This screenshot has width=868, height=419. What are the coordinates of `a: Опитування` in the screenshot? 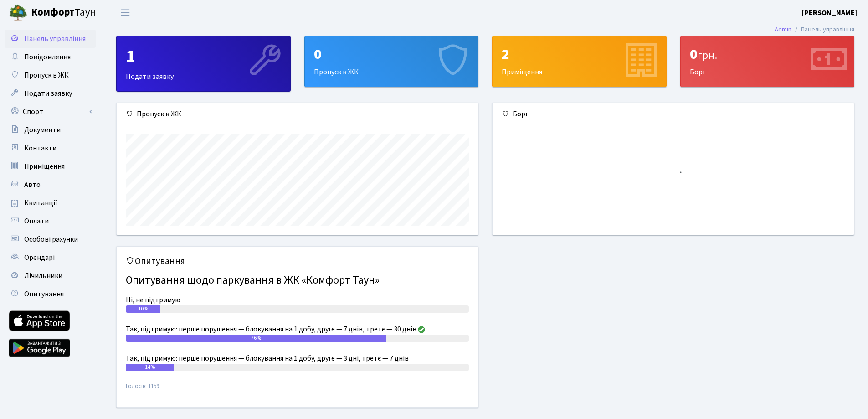 It's located at (50, 294).